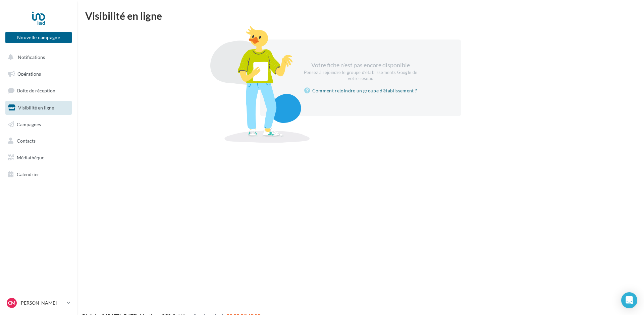 This screenshot has height=315, width=644. What do you see at coordinates (629, 300) in the screenshot?
I see `div: Open Intercom Messenger` at bounding box center [629, 300].